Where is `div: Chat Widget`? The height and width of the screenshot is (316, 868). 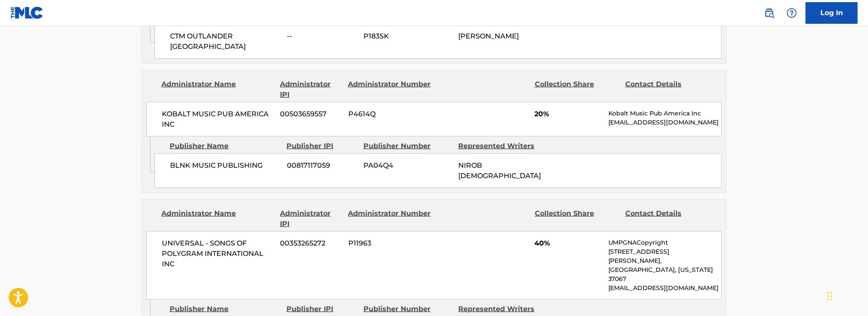
div: Chat Widget is located at coordinates (846, 295).